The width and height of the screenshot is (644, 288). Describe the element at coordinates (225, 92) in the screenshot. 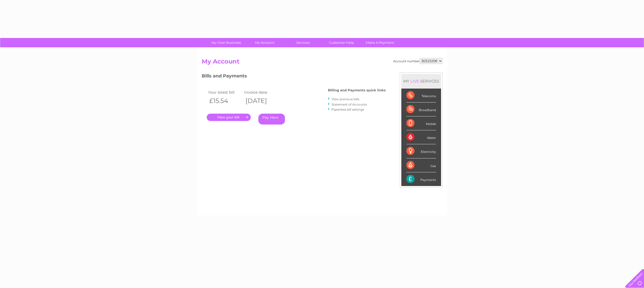

I see `td: Your latest bill` at that location.